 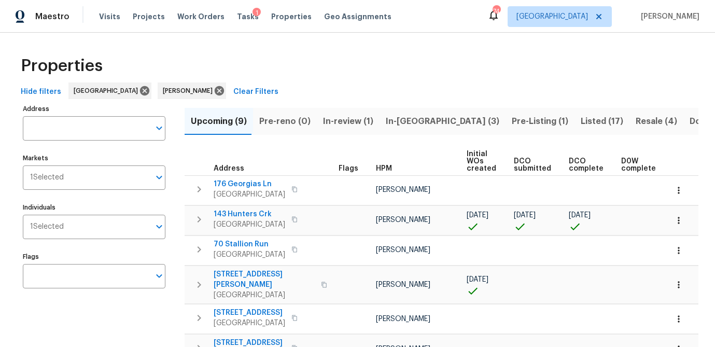 What do you see at coordinates (586, 165) in the screenshot?
I see `span: DCO complete` at bounding box center [586, 165].